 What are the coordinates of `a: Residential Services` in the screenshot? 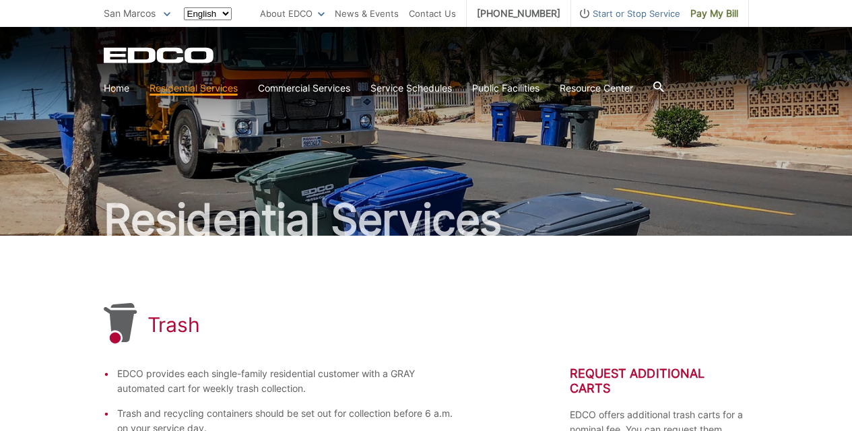 It's located at (193, 88).